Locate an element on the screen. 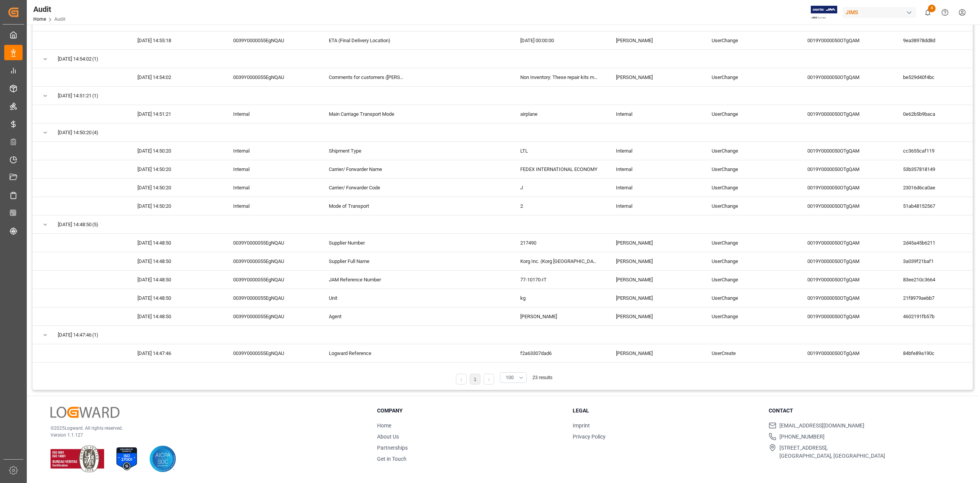  div: JIMS is located at coordinates (879, 12).